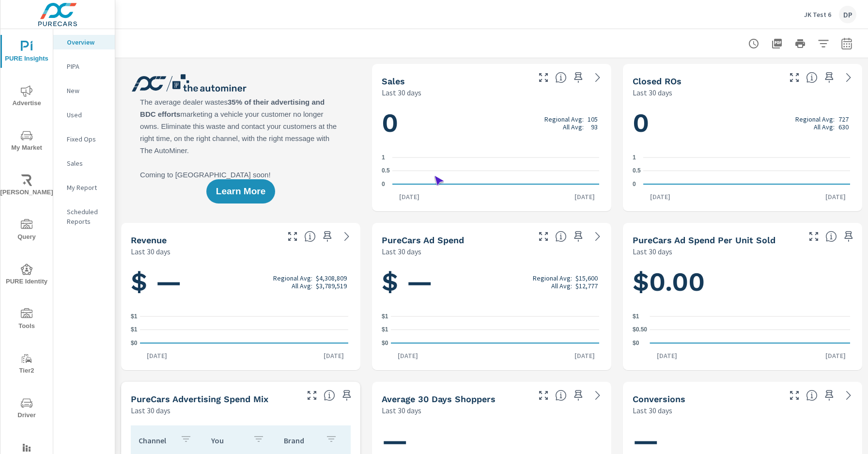 The width and height of the screenshot is (868, 454). What do you see at coordinates (777, 44) in the screenshot?
I see `button: "Export Report to PDF"` at bounding box center [777, 44].